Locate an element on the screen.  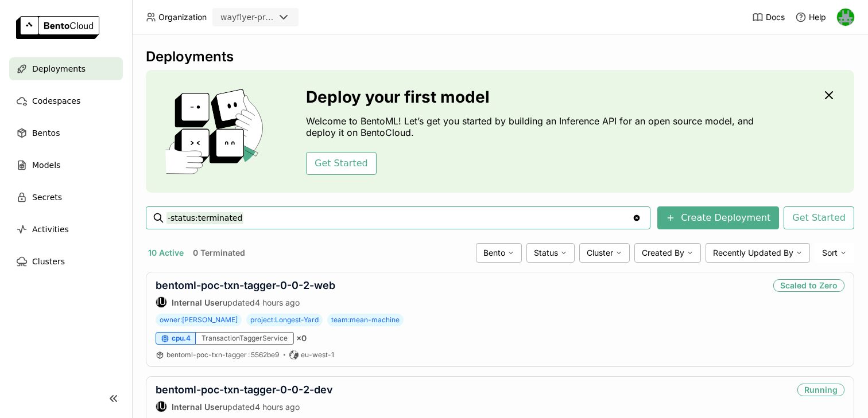
span: Help is located at coordinates (818, 17).